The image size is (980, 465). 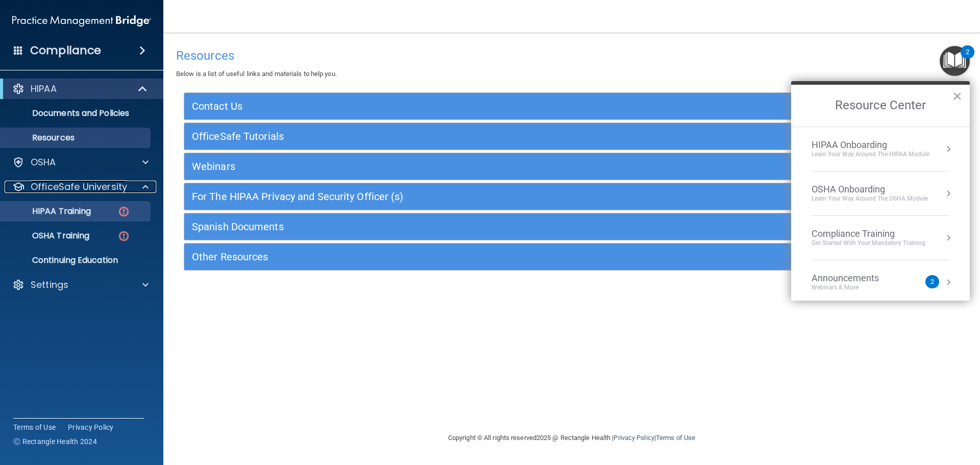 What do you see at coordinates (76, 113) in the screenshot?
I see `p: Documents and Policies` at bounding box center [76, 113].